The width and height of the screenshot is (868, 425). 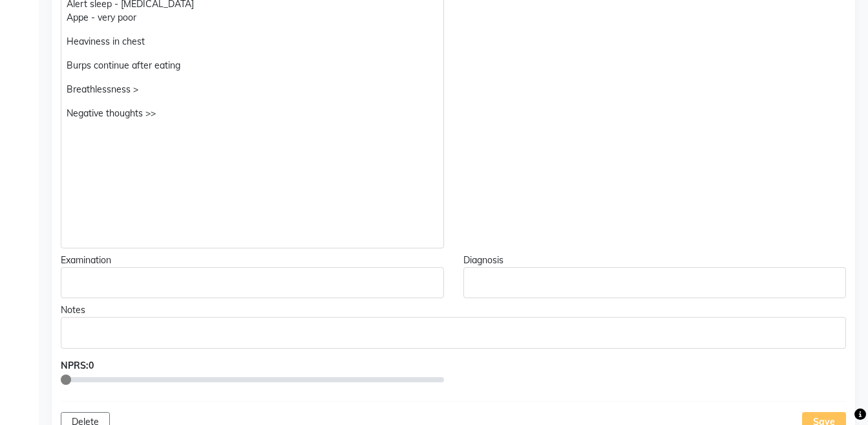 I want to click on p: Heaviness in chest, so click(x=252, y=42).